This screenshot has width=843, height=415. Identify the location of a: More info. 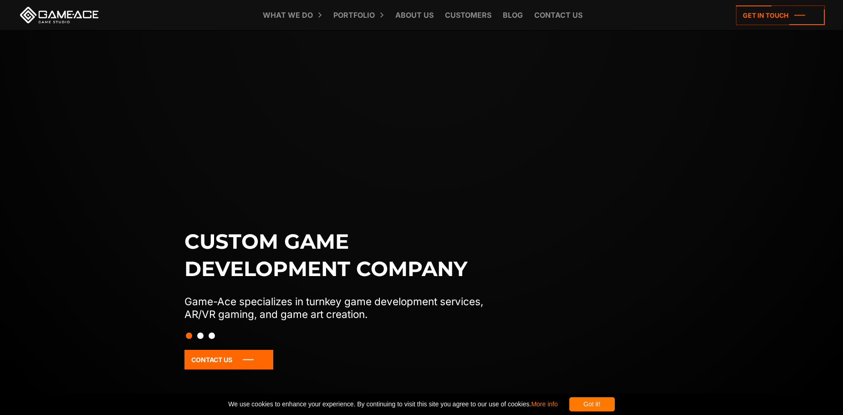
(545, 404).